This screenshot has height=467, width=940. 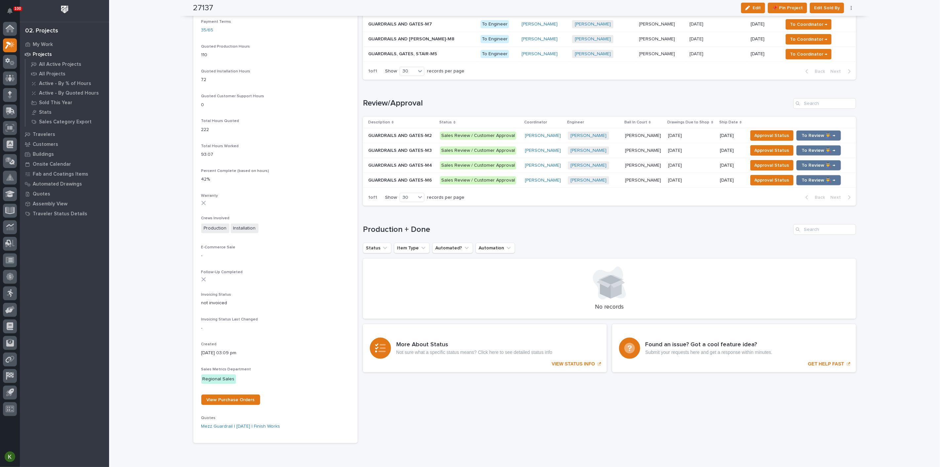 What do you see at coordinates (401, 165) in the screenshot?
I see `p: GUARDRAILS AND GATES-M4` at bounding box center [401, 165].